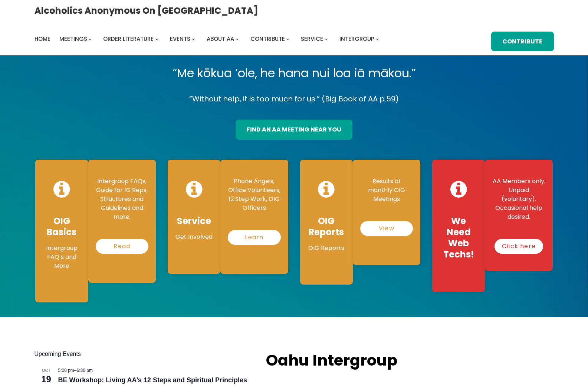 Image resolution: width=588 pixels, height=386 pixels. I want to click on a: About AA, so click(220, 39).